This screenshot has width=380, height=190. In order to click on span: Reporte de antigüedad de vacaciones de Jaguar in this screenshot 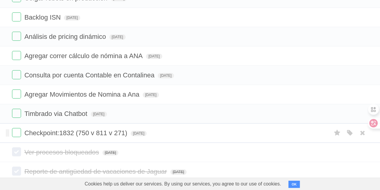, I will do `click(97, 171)`.